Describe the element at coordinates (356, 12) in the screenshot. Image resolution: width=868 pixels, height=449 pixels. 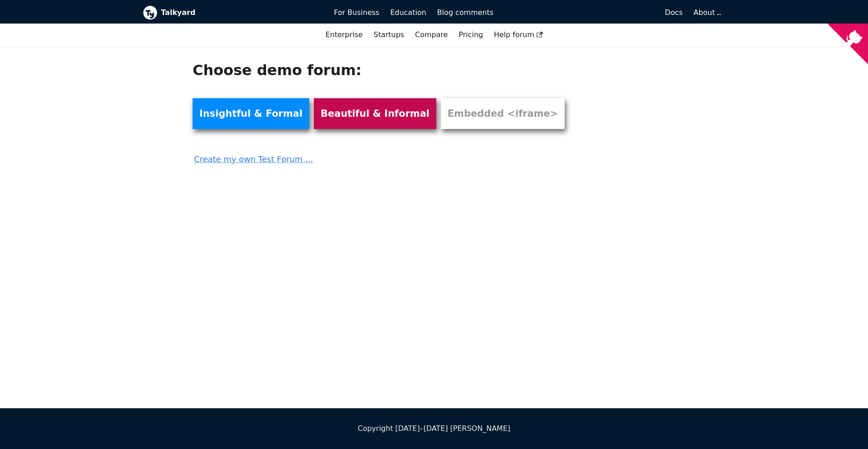
I see `span: For Business` at that location.